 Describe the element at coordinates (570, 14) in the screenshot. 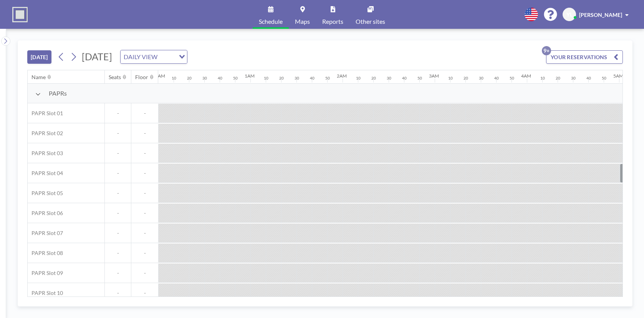

I see `span: YL` at that location.